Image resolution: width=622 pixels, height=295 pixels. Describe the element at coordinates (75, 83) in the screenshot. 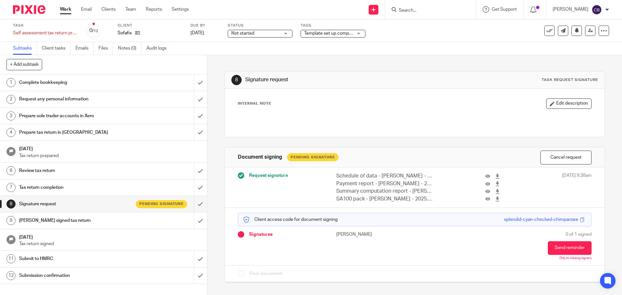

I see `h1: Complete bookkeeping` at that location.